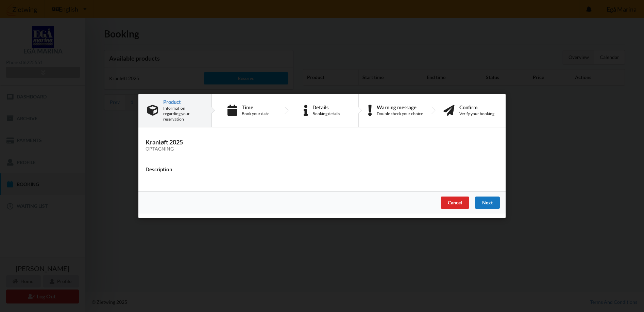 The image size is (644, 312). Describe the element at coordinates (326, 107) in the screenshot. I see `div: Details` at that location.